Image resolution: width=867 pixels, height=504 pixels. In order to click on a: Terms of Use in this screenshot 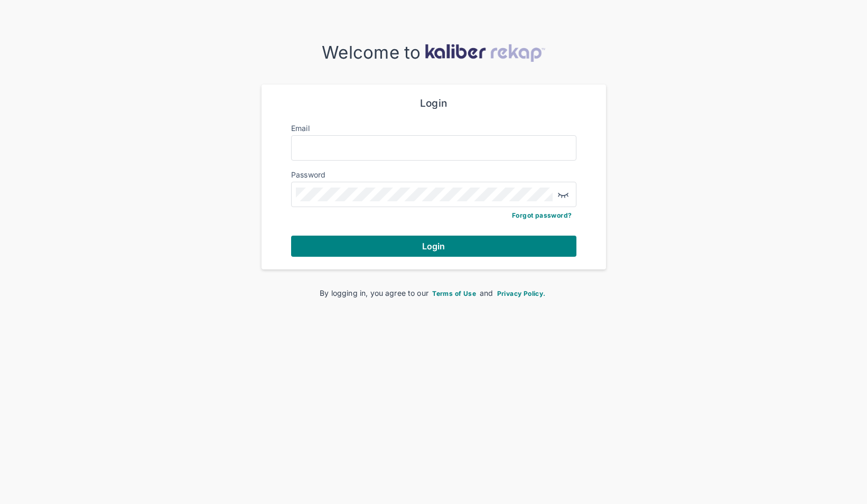, I will do `click(454, 293)`.